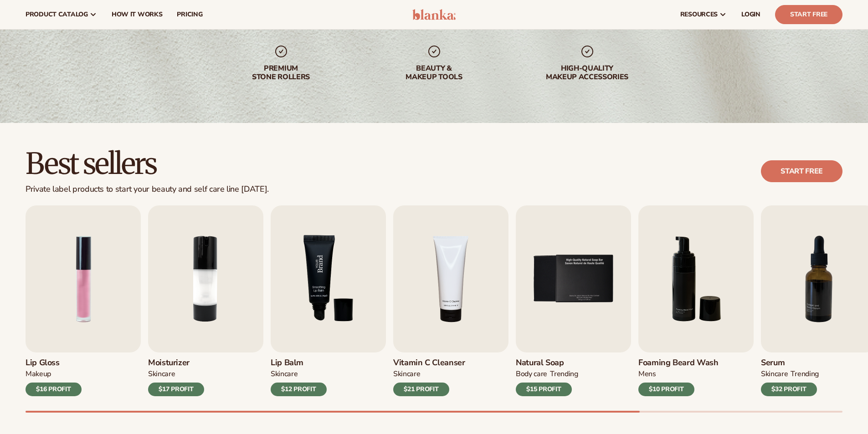  Describe the element at coordinates (587, 73) in the screenshot. I see `div: High-quality makeup accessories` at that location.